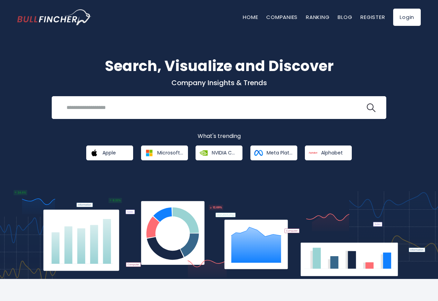  What do you see at coordinates (282, 17) in the screenshot?
I see `a: Companies` at bounding box center [282, 17].